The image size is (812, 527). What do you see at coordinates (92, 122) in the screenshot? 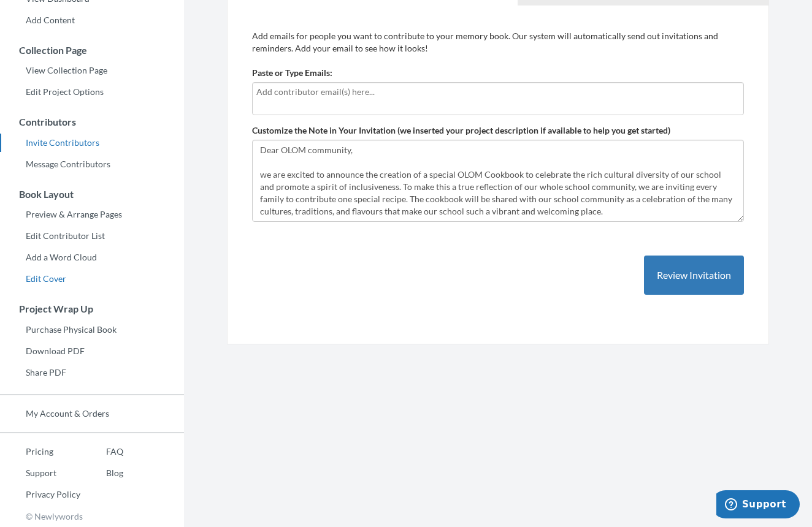
I see `h3: Contributors` at bounding box center [92, 122].